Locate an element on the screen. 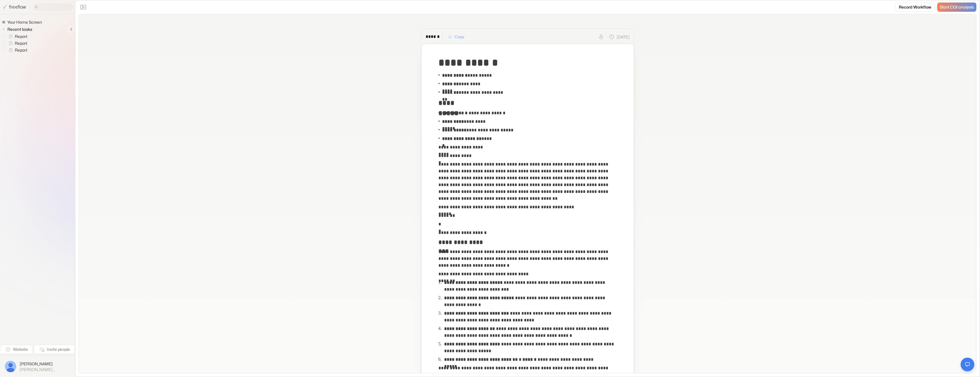 This screenshot has width=980, height=377. button: Close the sidebar is located at coordinates (83, 7).